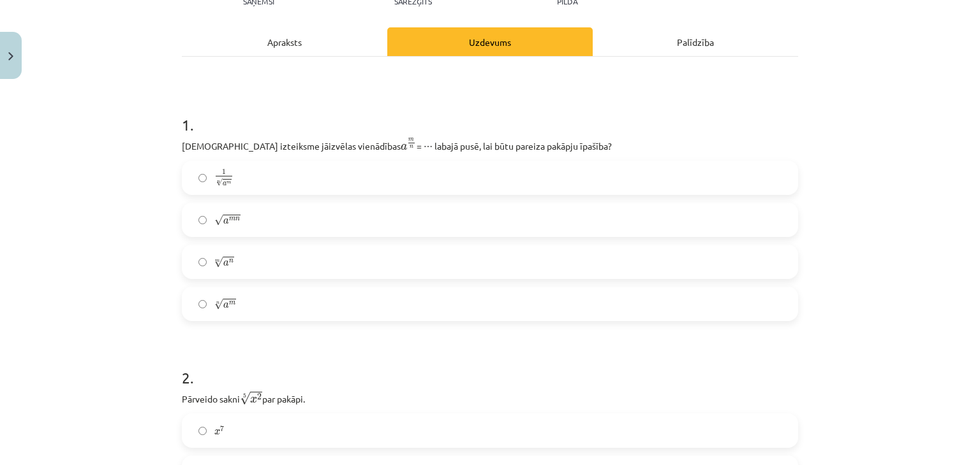 This screenshot has height=465, width=980. What do you see at coordinates (224, 172) in the screenshot?
I see `span: 1` at bounding box center [224, 172].